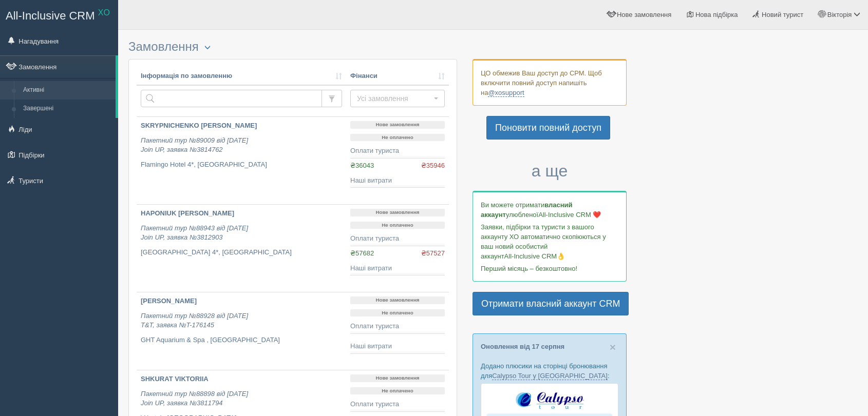 This screenshot has height=416, width=868. What do you see at coordinates (433, 166) in the screenshot?
I see `span: ₴35946` at bounding box center [433, 166].